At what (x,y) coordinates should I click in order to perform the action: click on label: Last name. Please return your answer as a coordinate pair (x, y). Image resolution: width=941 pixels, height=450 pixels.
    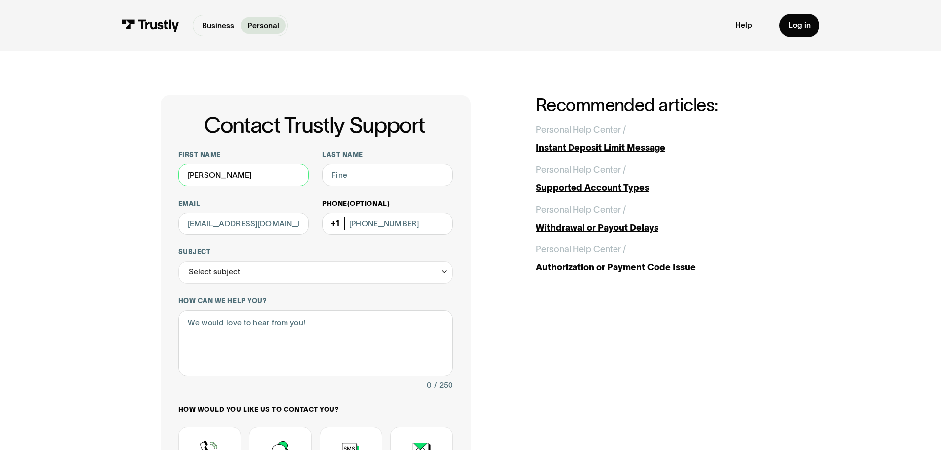
    Looking at the image, I should click on (387, 155).